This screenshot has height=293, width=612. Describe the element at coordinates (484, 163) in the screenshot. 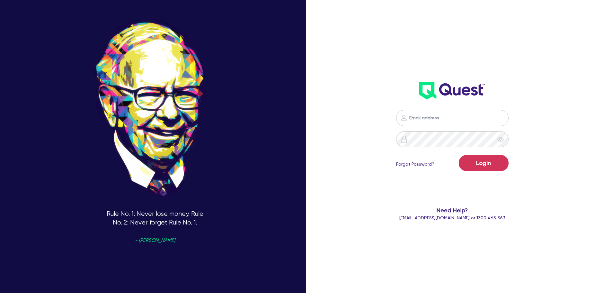

I see `button: Login` at that location.